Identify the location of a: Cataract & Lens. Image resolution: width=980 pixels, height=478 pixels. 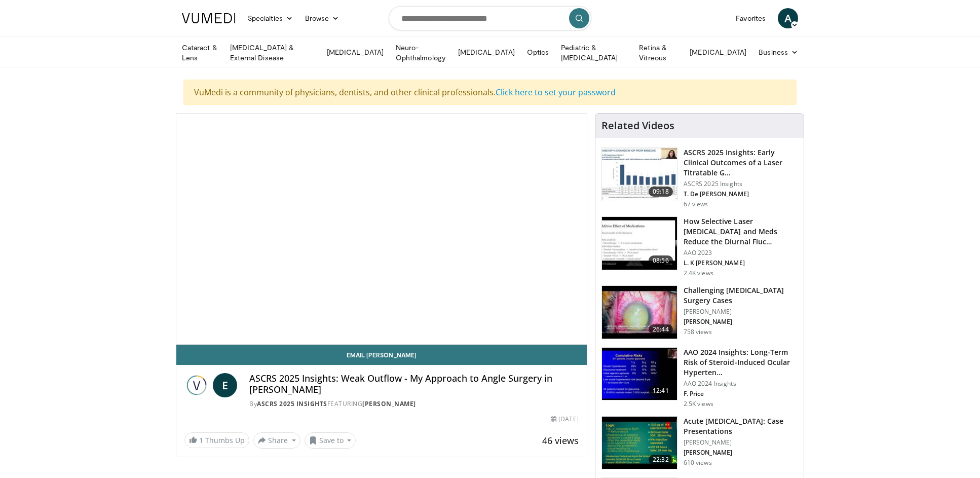
(199, 53).